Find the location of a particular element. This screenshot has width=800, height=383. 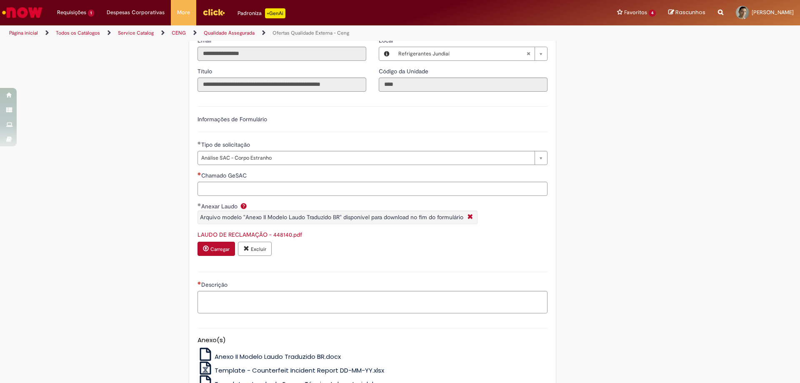

a: Service Catalog is located at coordinates (136, 33).